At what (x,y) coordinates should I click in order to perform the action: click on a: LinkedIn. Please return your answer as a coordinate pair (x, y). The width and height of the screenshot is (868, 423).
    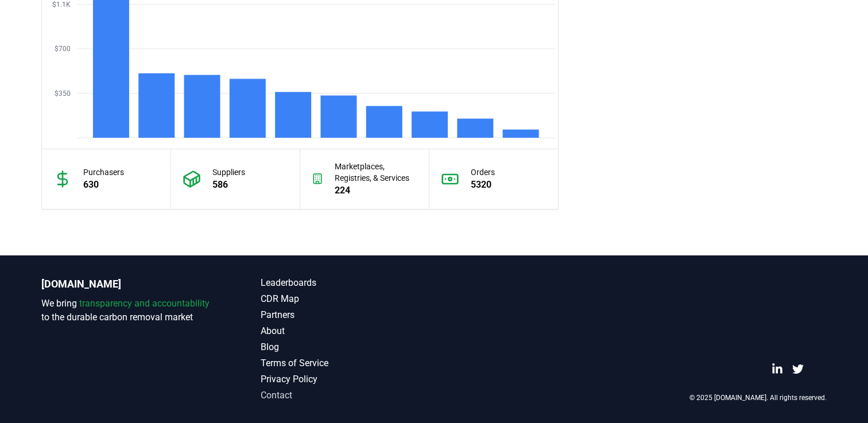
    Looking at the image, I should click on (777, 369).